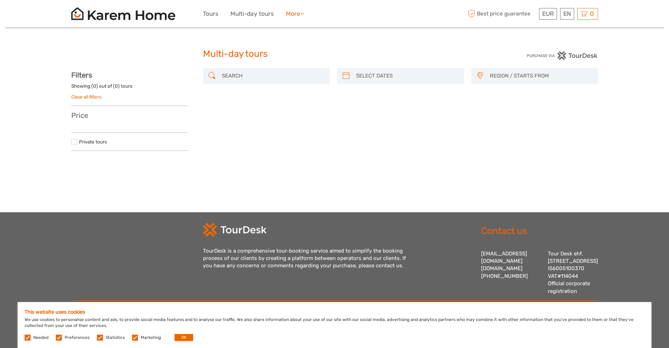  Describe the element at coordinates (548, 14) in the screenshot. I see `span: EUR` at that location.